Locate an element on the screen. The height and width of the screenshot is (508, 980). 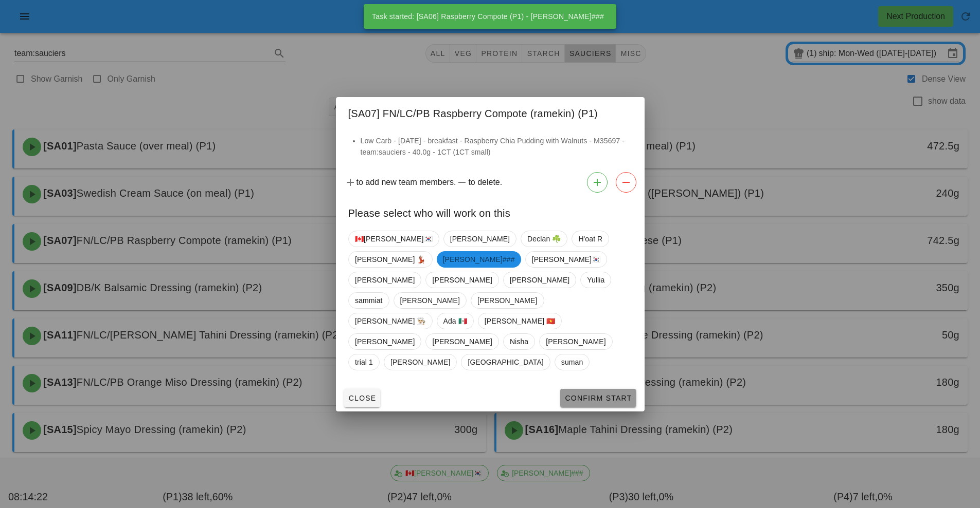
button: Confirm Start is located at coordinates (598, 398).